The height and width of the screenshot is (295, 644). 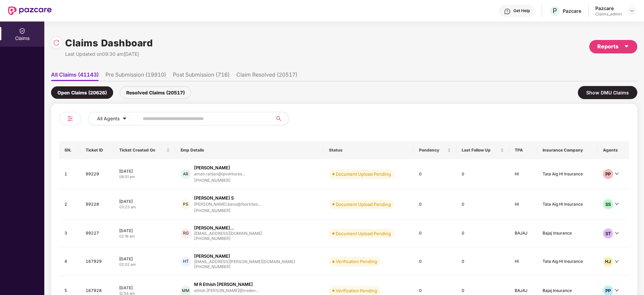 I want to click on div: 02:18 am, so click(x=145, y=236).